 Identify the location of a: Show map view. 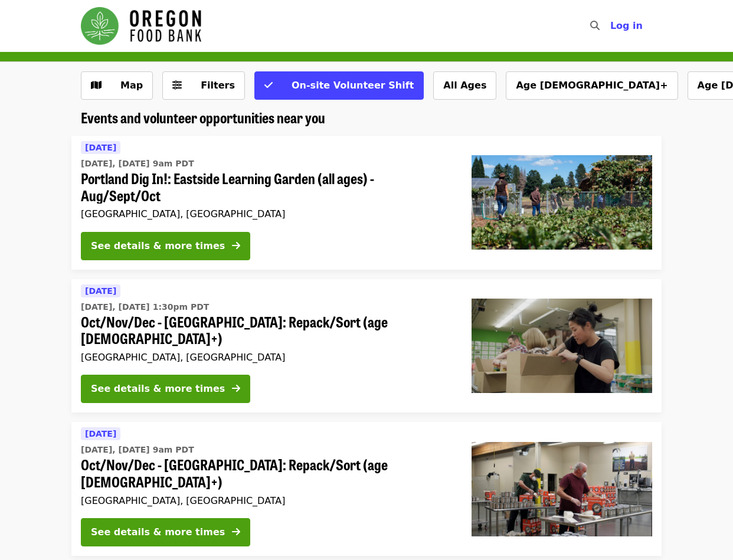
(117, 86).